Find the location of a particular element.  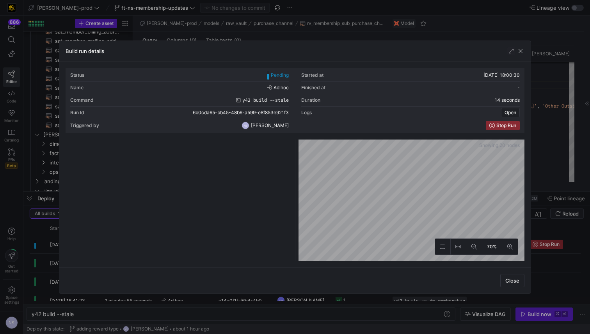

button: Open is located at coordinates (510, 113).